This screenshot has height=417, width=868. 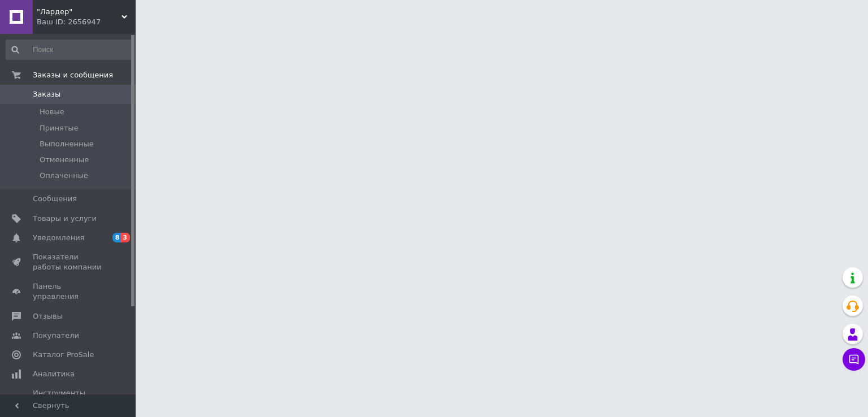 I want to click on span: Оплаченные, so click(x=64, y=176).